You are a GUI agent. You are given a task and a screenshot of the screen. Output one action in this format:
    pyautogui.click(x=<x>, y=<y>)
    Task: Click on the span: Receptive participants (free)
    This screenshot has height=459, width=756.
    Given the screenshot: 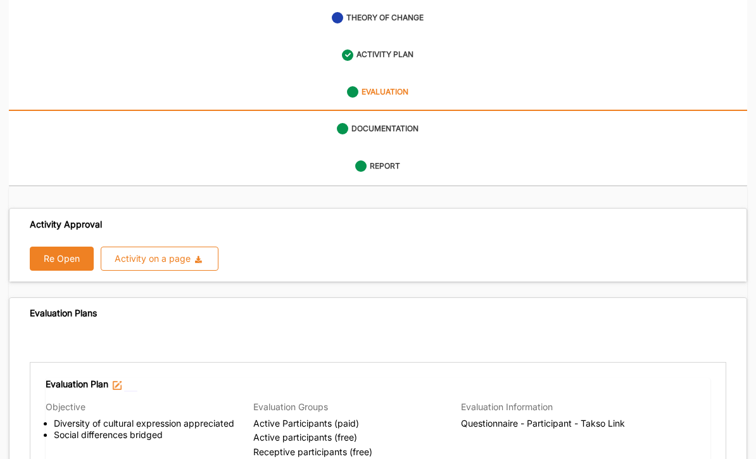 What is the action you would take?
    pyautogui.click(x=357, y=452)
    